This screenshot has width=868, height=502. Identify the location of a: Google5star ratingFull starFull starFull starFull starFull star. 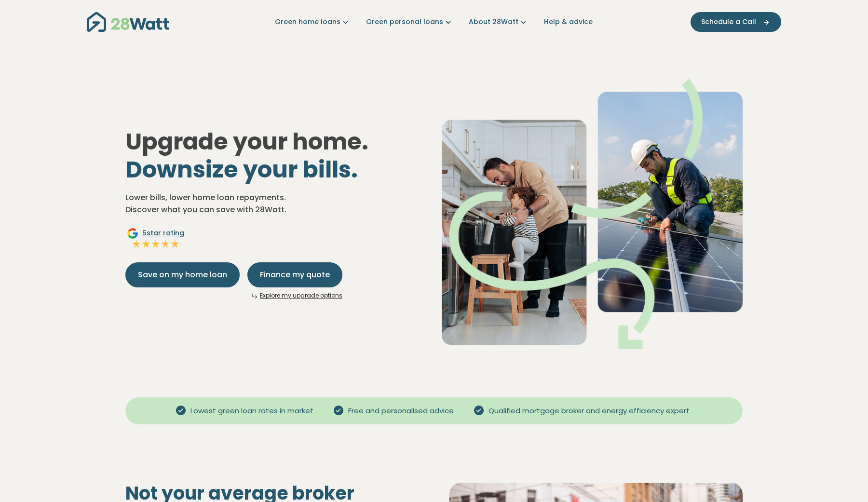
(155, 239).